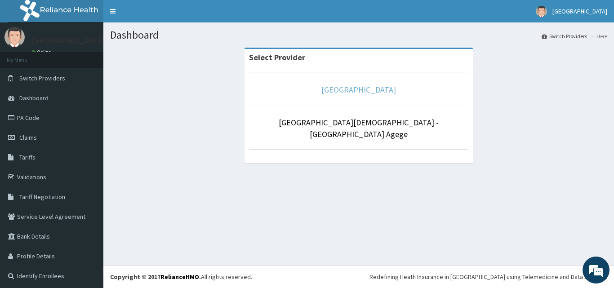  I want to click on span: Claims, so click(28, 137).